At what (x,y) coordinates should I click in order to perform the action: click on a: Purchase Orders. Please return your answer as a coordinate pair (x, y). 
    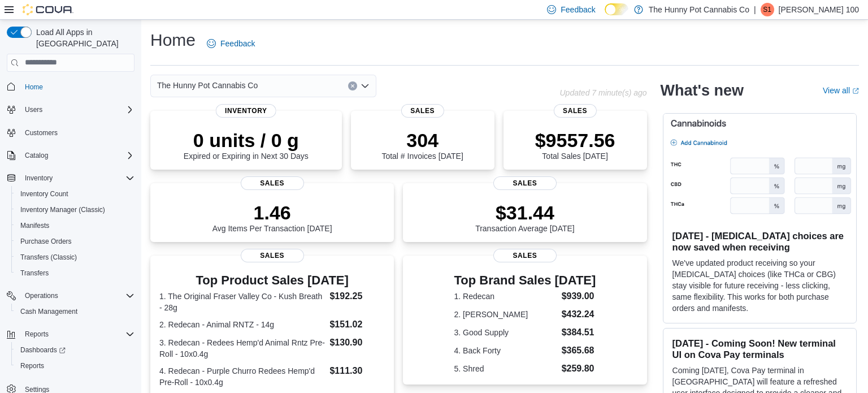
    Looking at the image, I should click on (46, 242).